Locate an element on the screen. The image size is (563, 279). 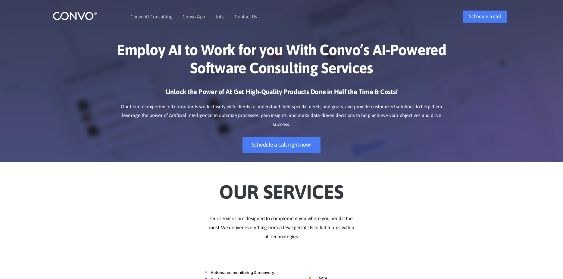
a: Convo App is located at coordinates (194, 17).